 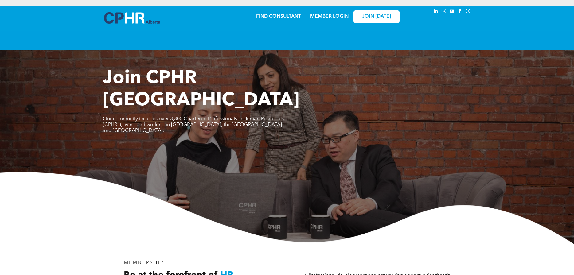 I want to click on a: MEMBER LOGIN, so click(x=329, y=17).